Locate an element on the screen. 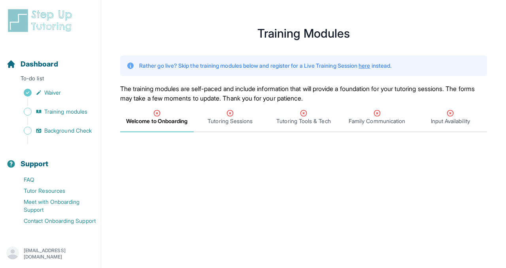 The image size is (506, 268). p: To-do list is located at coordinates (50, 80).